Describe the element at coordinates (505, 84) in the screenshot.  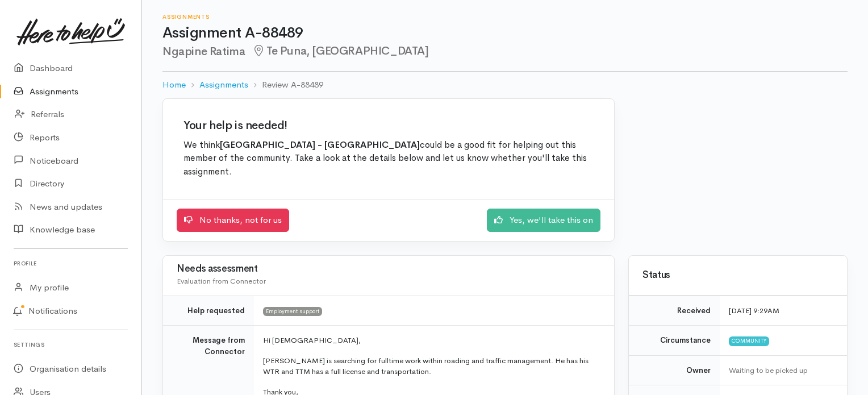
I see `nav: breadcrumb` at that location.